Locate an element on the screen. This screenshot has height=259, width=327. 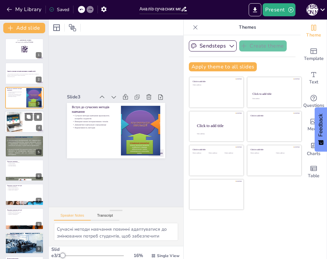
div: Add a table is located at coordinates (314, 172).